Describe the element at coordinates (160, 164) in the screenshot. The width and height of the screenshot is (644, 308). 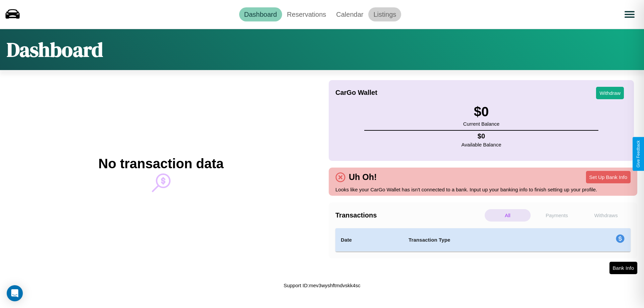
I see `h2: No transaction data` at that location.